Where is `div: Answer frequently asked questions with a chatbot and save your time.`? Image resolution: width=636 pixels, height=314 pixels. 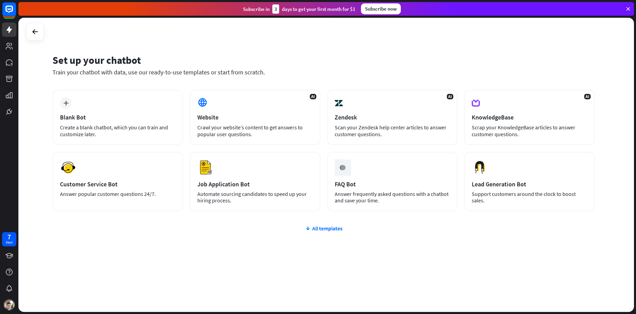 div: Answer frequently asked questions with a chatbot and save your time. is located at coordinates (392, 197).